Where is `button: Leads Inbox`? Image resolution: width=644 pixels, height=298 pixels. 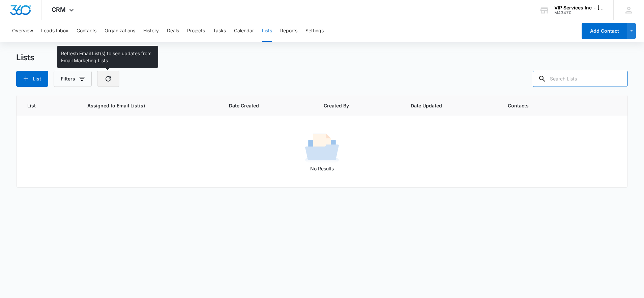
button: Leads Inbox is located at coordinates (55, 31).